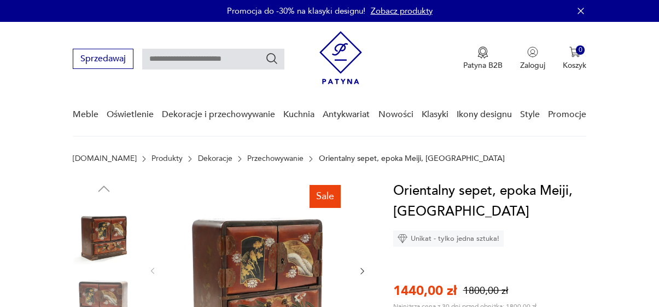 The width and height of the screenshot is (659, 307). I want to click on a: Style, so click(530, 114).